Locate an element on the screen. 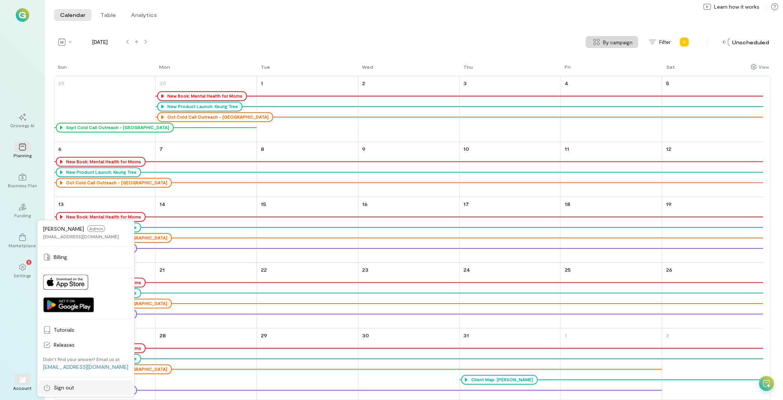  a: Planning is located at coordinates (22, 151).